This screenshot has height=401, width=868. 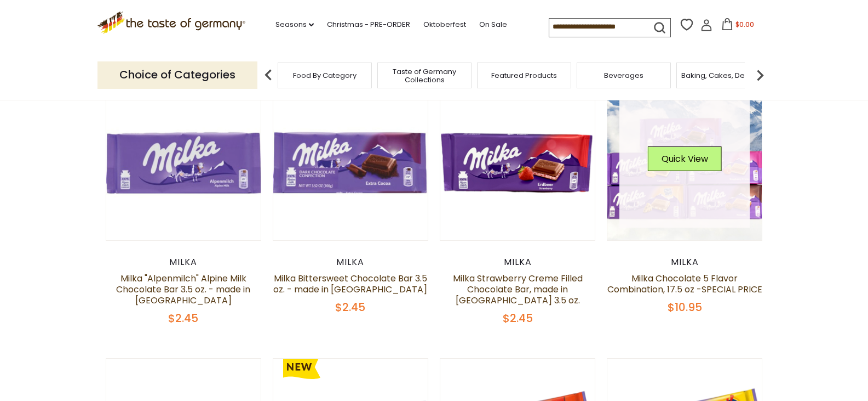 I want to click on p: Choice of Categories, so click(x=177, y=74).